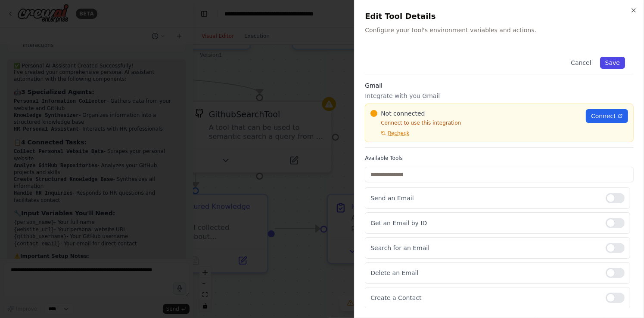 The height and width of the screenshot is (318, 644). I want to click on span: Recheck, so click(399, 133).